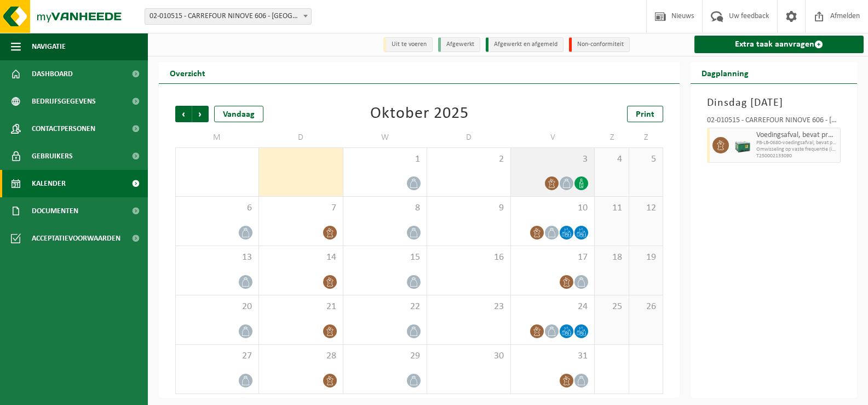 The image size is (868, 405). What do you see at coordinates (469, 307) in the screenshot?
I see `span: 23` at bounding box center [469, 307].